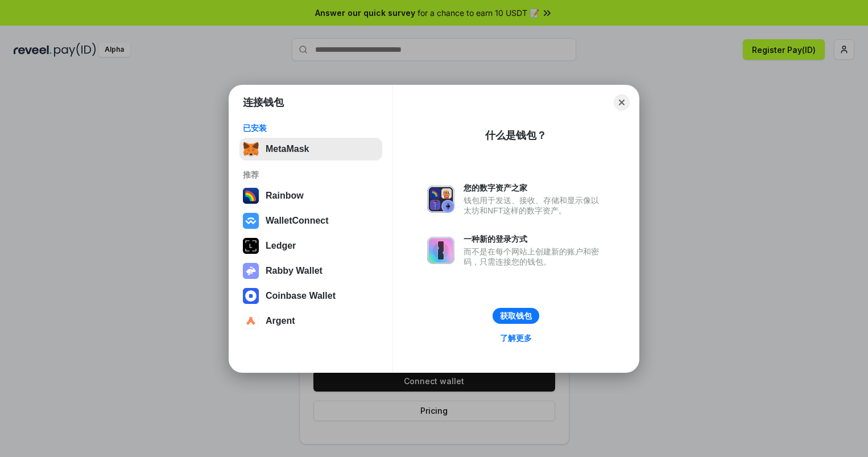  What do you see at coordinates (311, 175) in the screenshot?
I see `div: 推荐` at bounding box center [311, 175].